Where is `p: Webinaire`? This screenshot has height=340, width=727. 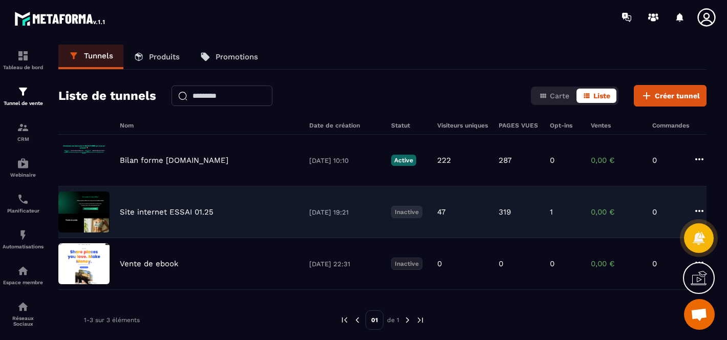
p: Webinaire is located at coordinates (23, 175).